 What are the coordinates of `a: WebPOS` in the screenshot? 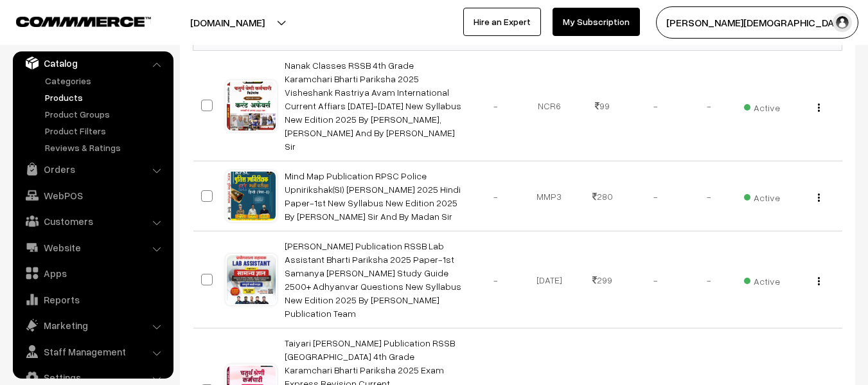 It's located at (92, 195).